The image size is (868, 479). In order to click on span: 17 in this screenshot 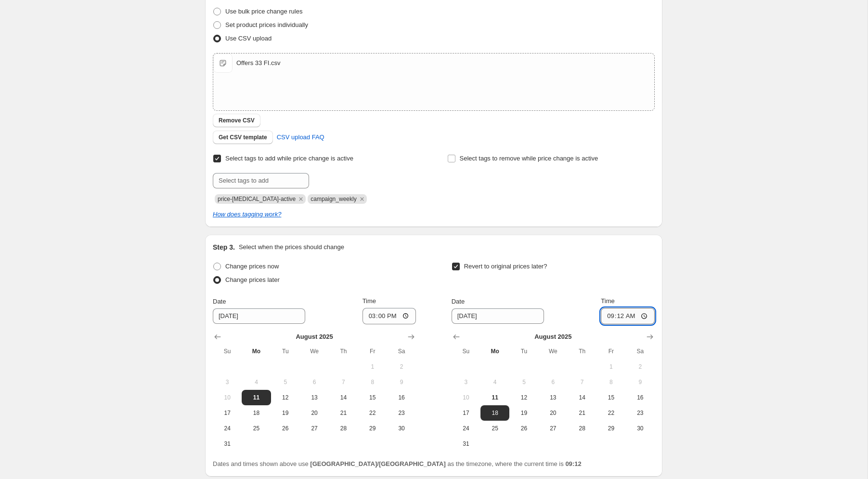, I will do `click(466, 413)`.